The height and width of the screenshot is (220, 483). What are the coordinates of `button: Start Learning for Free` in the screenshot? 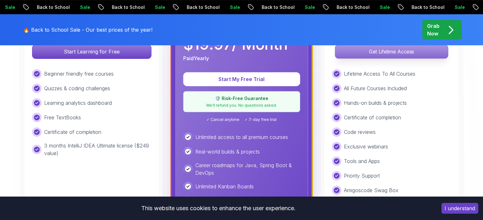 It's located at (92, 52).